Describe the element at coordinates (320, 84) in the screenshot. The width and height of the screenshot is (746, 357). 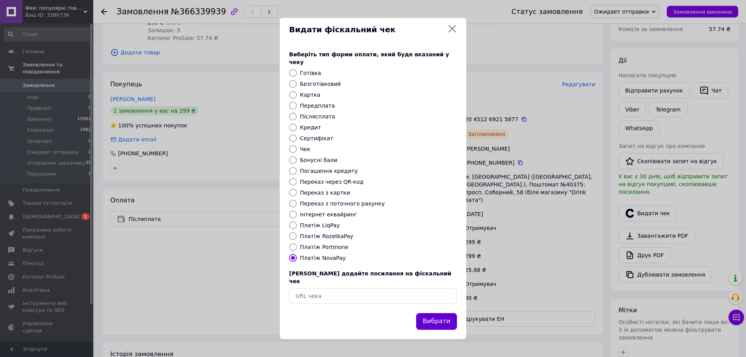
I see `label: Безготівковий` at that location.